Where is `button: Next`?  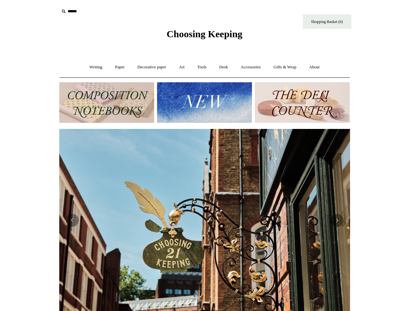 button: Next is located at coordinates (337, 220).